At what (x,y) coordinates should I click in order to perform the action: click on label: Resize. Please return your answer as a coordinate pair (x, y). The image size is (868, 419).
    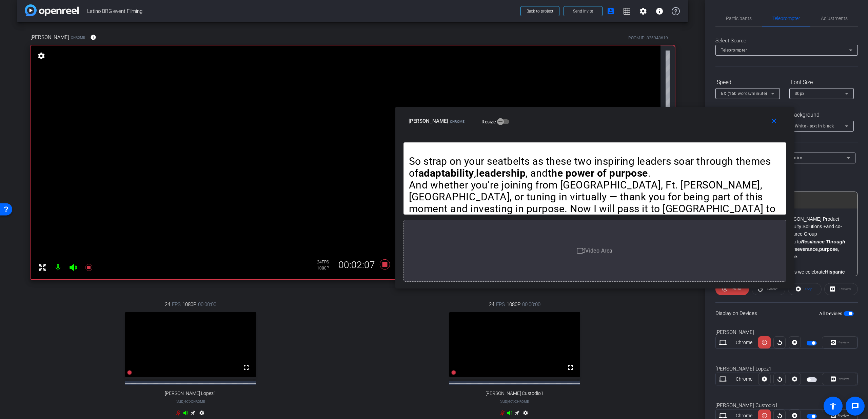
    Looking at the image, I should click on (489, 122).